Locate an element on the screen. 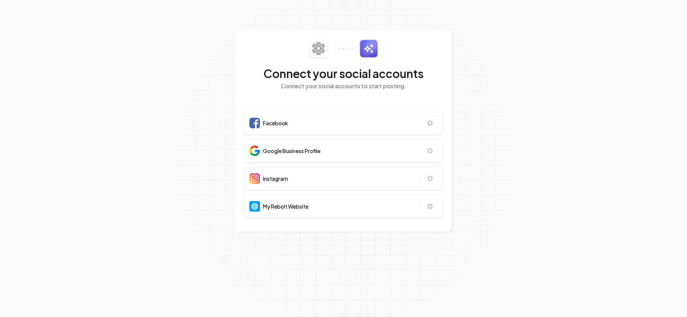  span: Google Business Profile is located at coordinates (291, 151).